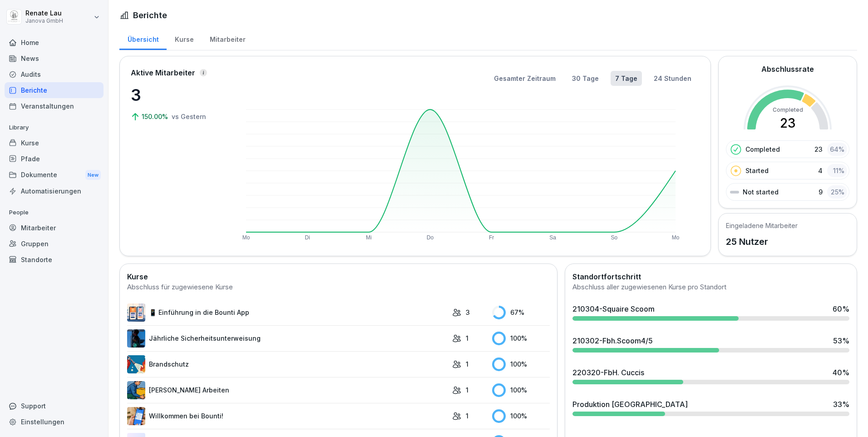  I want to click on a: Brandschutz, so click(288, 365).